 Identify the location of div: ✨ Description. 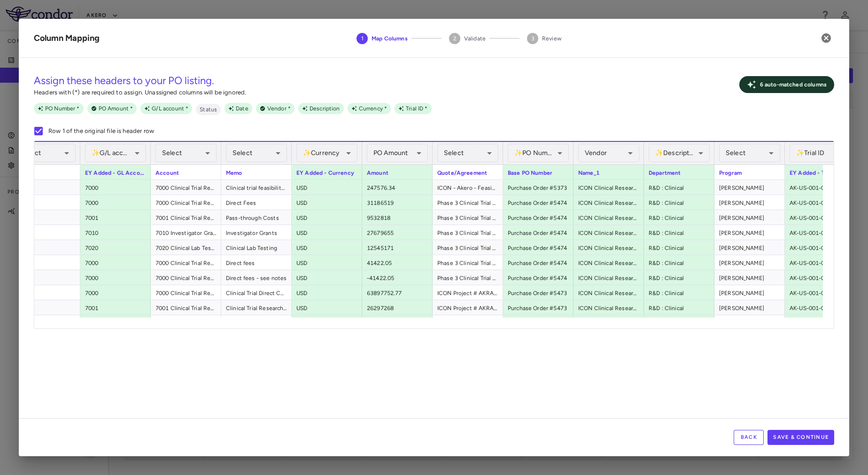
(680, 153).